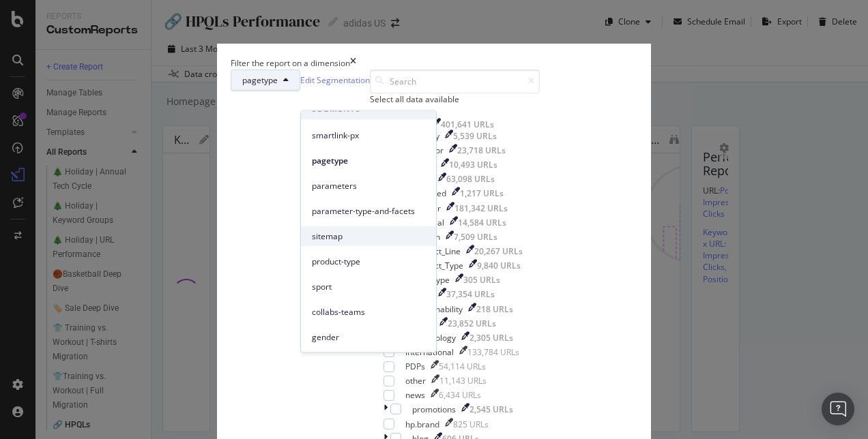  I want to click on div: 401,641 URLs, so click(467, 124).